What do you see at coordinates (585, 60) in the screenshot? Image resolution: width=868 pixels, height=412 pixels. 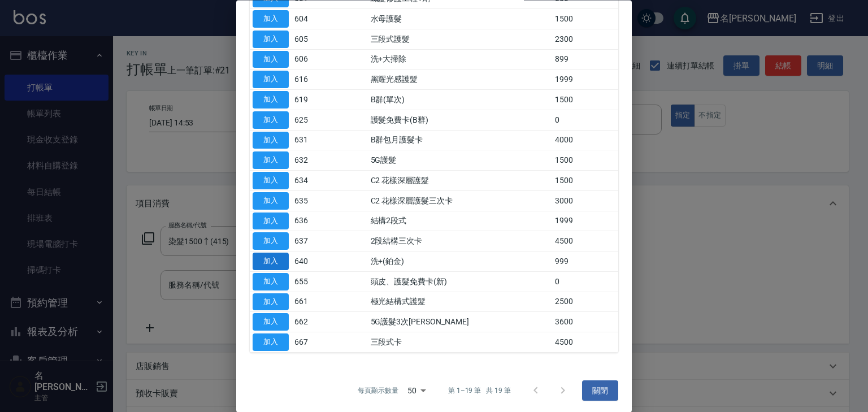 I see `td: 899` at bounding box center [585, 60].